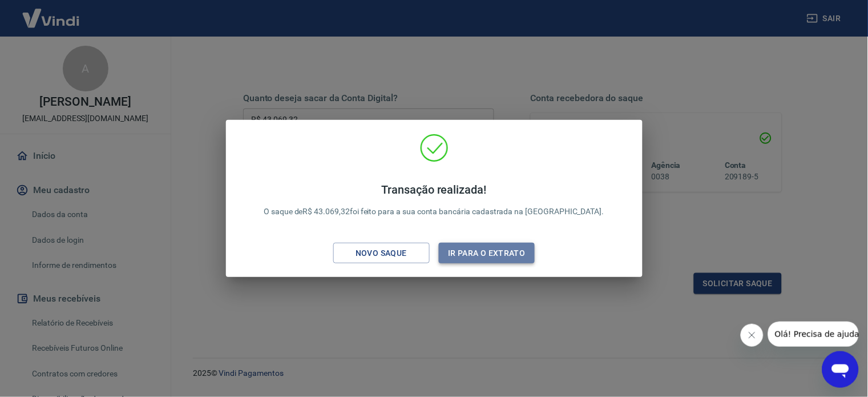 The image size is (868, 397). What do you see at coordinates (487, 253) in the screenshot?
I see `button: Ir para o extrato` at bounding box center [487, 253].